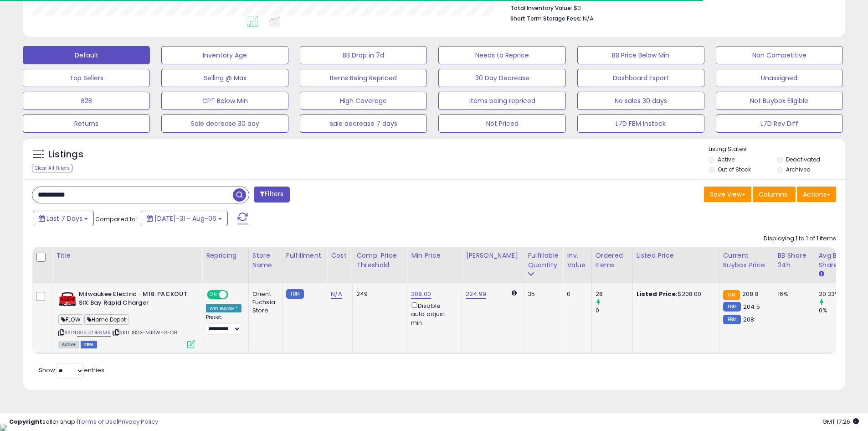  I want to click on button: L7D FBM Instock, so click(641, 123).